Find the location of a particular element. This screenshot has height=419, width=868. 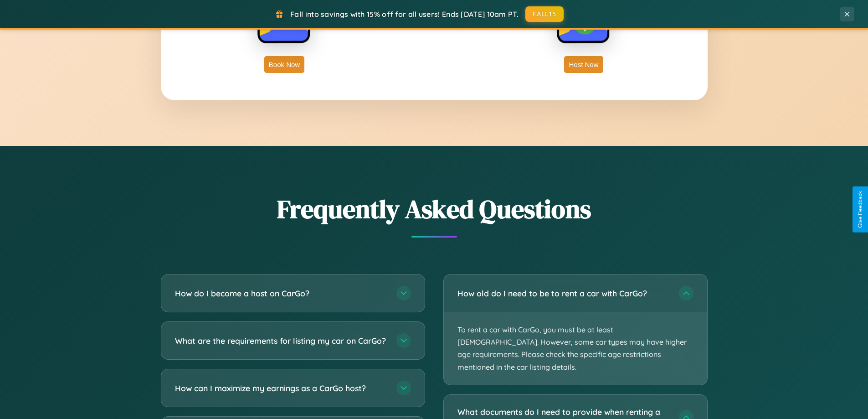

h3: How old do I need to be to rent a car with CarGo? is located at coordinates (564, 294).